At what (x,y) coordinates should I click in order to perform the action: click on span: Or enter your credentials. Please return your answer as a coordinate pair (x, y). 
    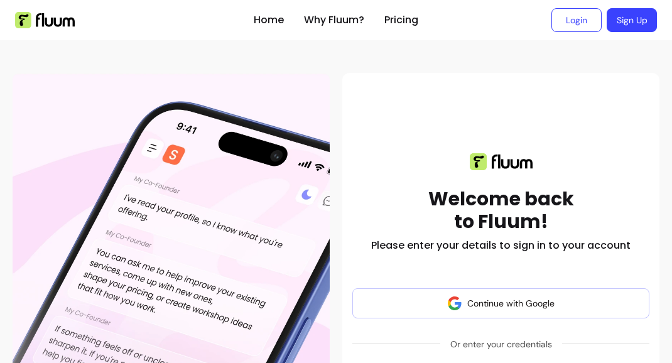
    Looking at the image, I should click on (501, 344).